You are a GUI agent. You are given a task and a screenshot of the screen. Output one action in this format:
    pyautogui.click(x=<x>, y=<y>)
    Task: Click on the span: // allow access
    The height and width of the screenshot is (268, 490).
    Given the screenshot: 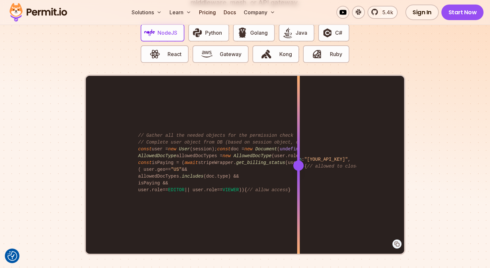 What is the action you would take?
    pyautogui.click(x=267, y=190)
    